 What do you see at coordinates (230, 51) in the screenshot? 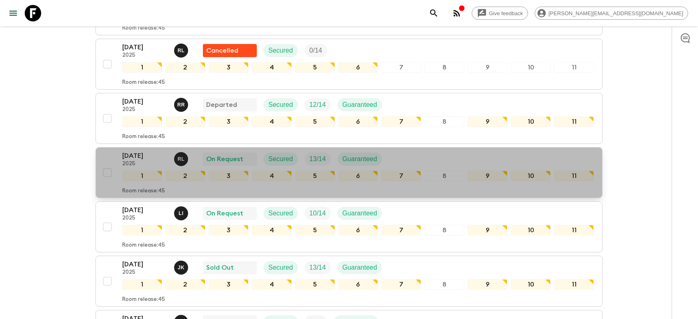
I see `div: Flash Pack cancellation` at bounding box center [230, 51].